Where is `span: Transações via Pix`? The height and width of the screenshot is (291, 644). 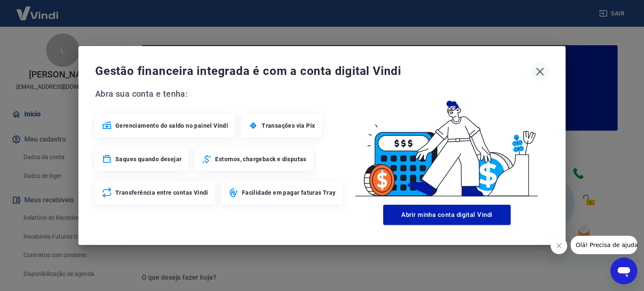 span: Transações via Pix is located at coordinates (288, 126).